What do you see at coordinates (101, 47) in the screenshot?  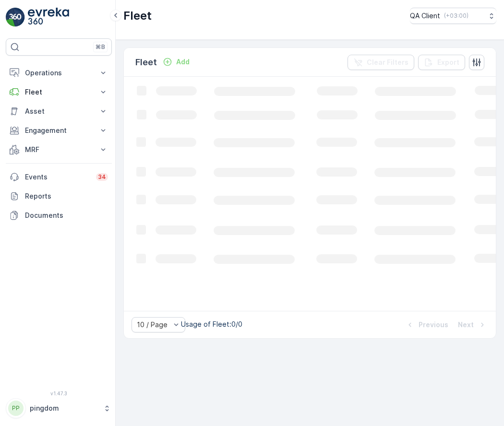 I see `p: ⌘B` at bounding box center [101, 47].